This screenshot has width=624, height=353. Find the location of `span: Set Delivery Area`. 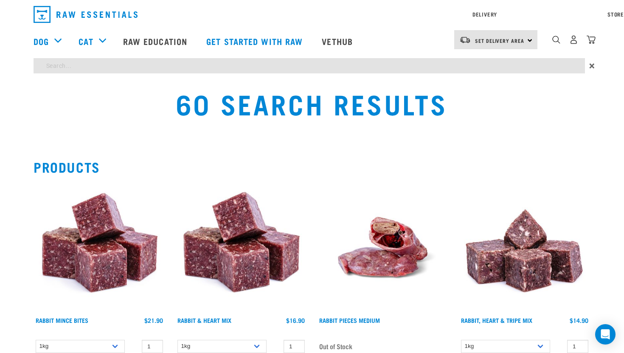

span: Set Delivery Area is located at coordinates (500, 40).